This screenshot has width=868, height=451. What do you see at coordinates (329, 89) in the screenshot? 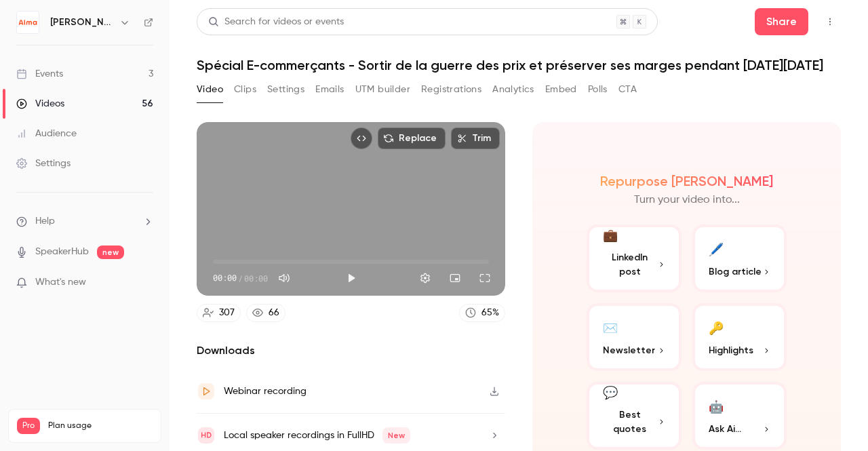
I see `button: Emails` at bounding box center [329, 89].